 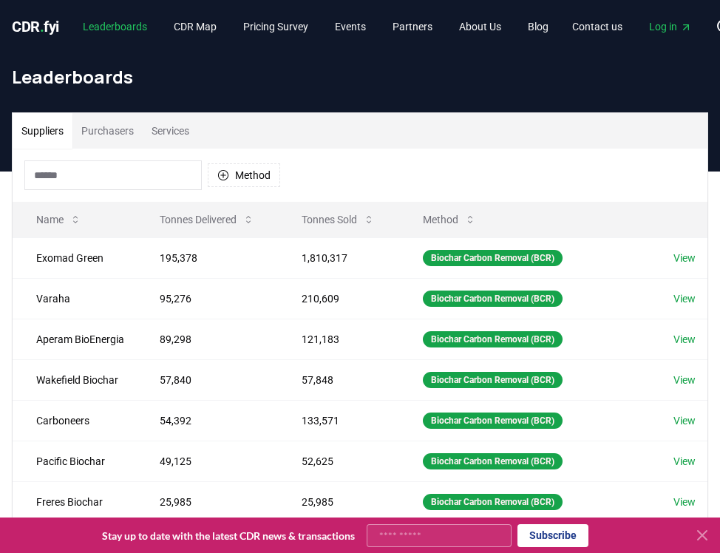 What do you see at coordinates (338, 461) in the screenshot?
I see `td: 52,625` at bounding box center [338, 461].